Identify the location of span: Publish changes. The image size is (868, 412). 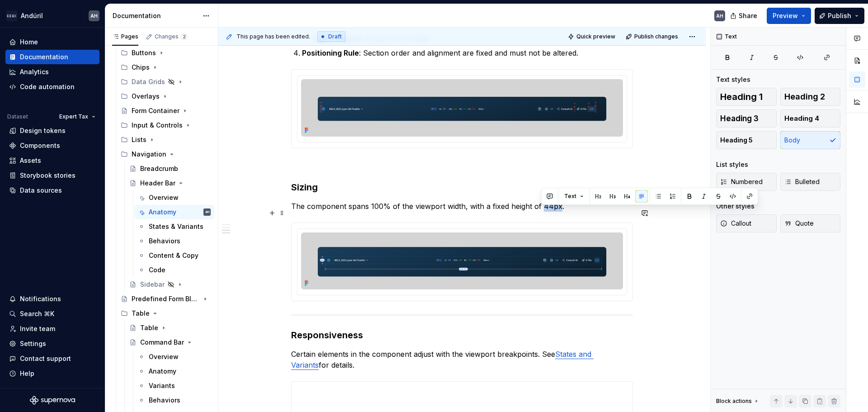
(656, 37).